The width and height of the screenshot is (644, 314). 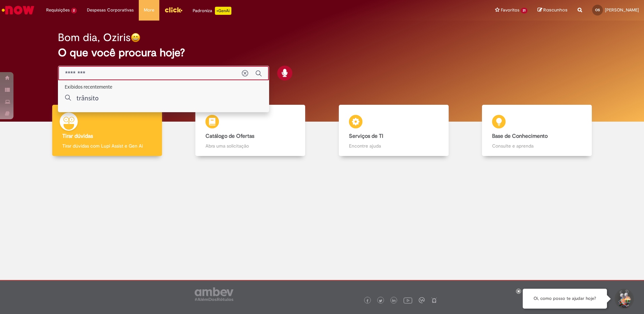 What do you see at coordinates (381, 301) in the screenshot?
I see `img: logo_footer_twitter.png` at bounding box center [381, 301].